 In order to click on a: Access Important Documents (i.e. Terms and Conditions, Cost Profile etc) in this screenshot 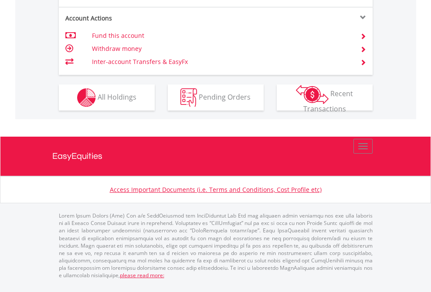, I will do `click(216, 190)`.